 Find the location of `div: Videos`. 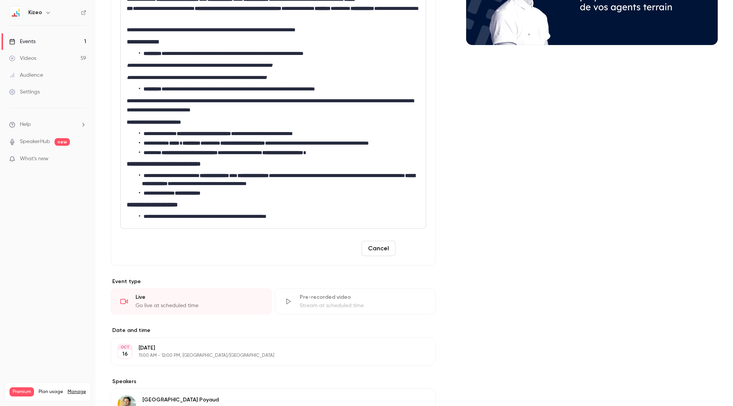

div: Videos is located at coordinates (23, 58).